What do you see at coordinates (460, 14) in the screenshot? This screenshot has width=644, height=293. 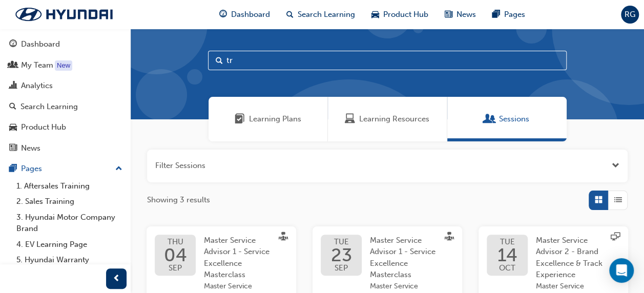 I see `a: news-iconNews` at bounding box center [460, 14].